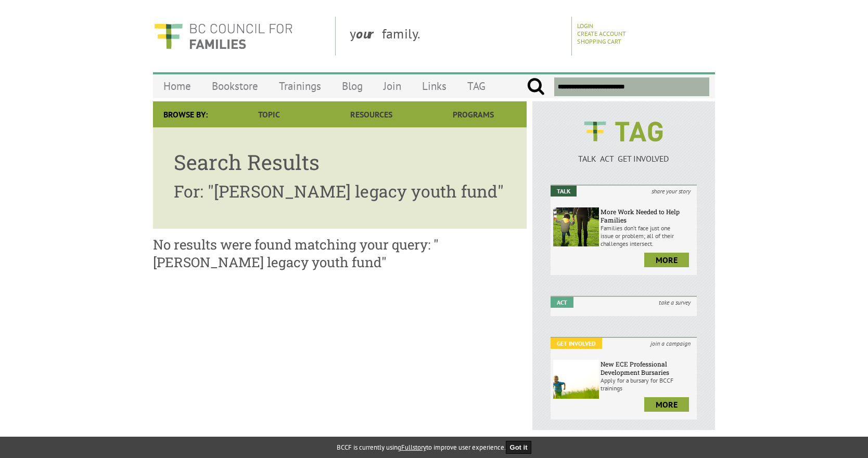 The width and height of the screenshot is (868, 458). What do you see at coordinates (647, 368) in the screenshot?
I see `h6: New ECE Professional Development Bursaries` at bounding box center [647, 368].